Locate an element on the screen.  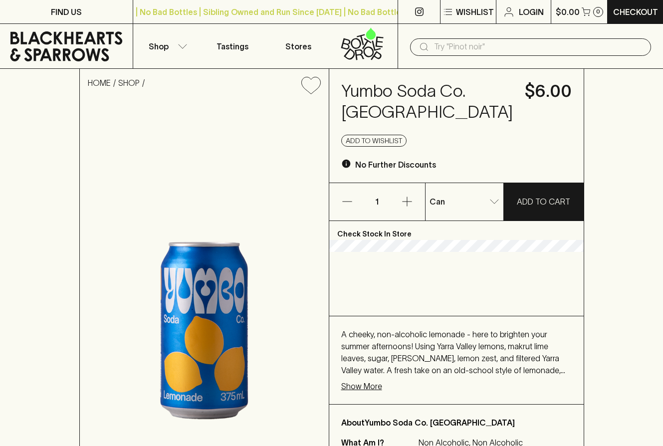
p: Check Stock In Store is located at coordinates (456, 230).